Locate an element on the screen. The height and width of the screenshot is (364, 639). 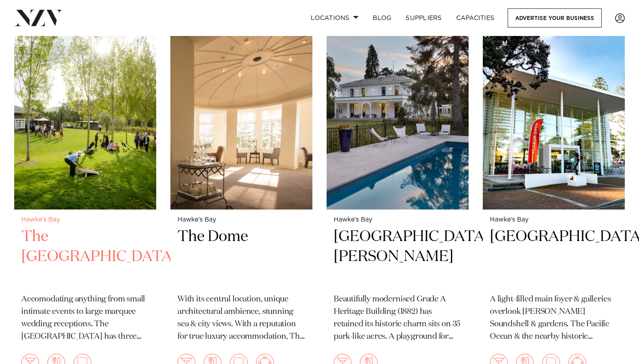
p: Beautifully modernised Grade A Heritage Building (1882) has retained its historic charm sits on 3... is located at coordinates (397, 318).